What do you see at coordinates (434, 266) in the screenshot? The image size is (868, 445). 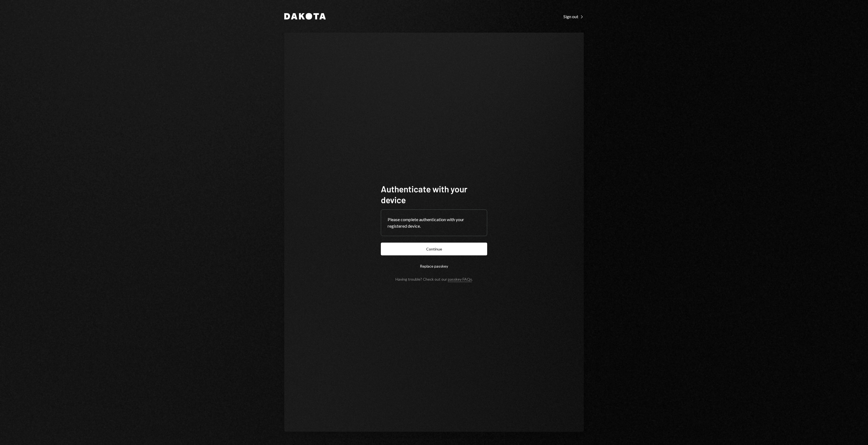 I see `button: Replace passkey` at bounding box center [434, 266].